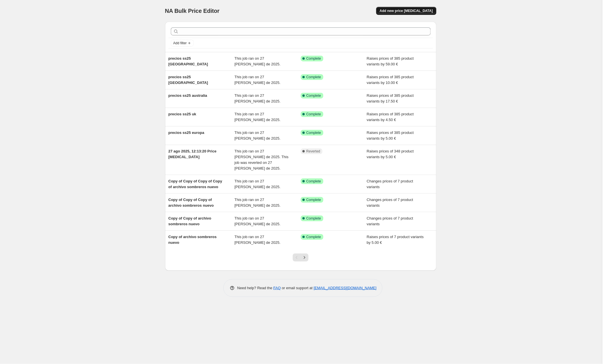 The image size is (603, 364). Describe the element at coordinates (191, 202) in the screenshot. I see `span: Copy of Copy of Copy of archivo sombreros nuevo` at that location.